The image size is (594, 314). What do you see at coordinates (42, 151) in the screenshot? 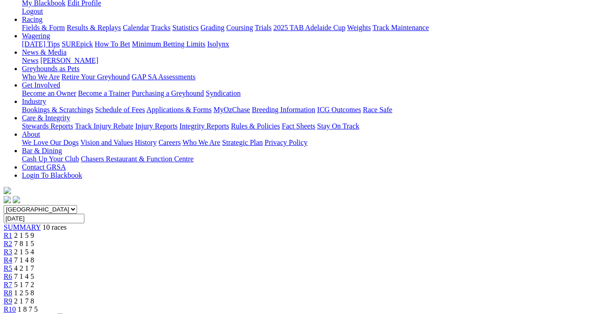
I see `a: Bar & Dining` at bounding box center [42, 151].